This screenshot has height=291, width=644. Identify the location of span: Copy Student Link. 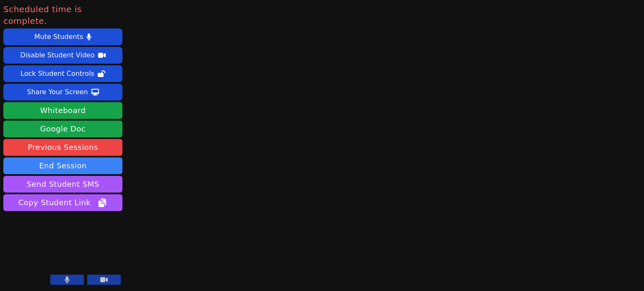
(63, 203).